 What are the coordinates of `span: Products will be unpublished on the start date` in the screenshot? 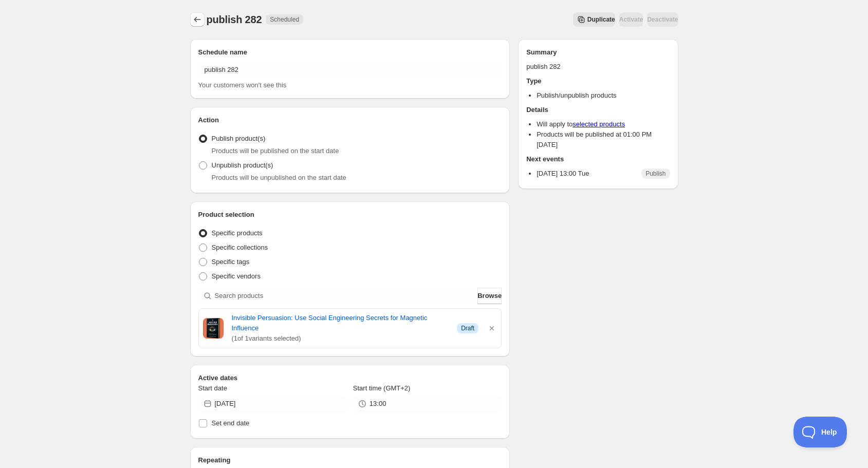 It's located at (279, 177).